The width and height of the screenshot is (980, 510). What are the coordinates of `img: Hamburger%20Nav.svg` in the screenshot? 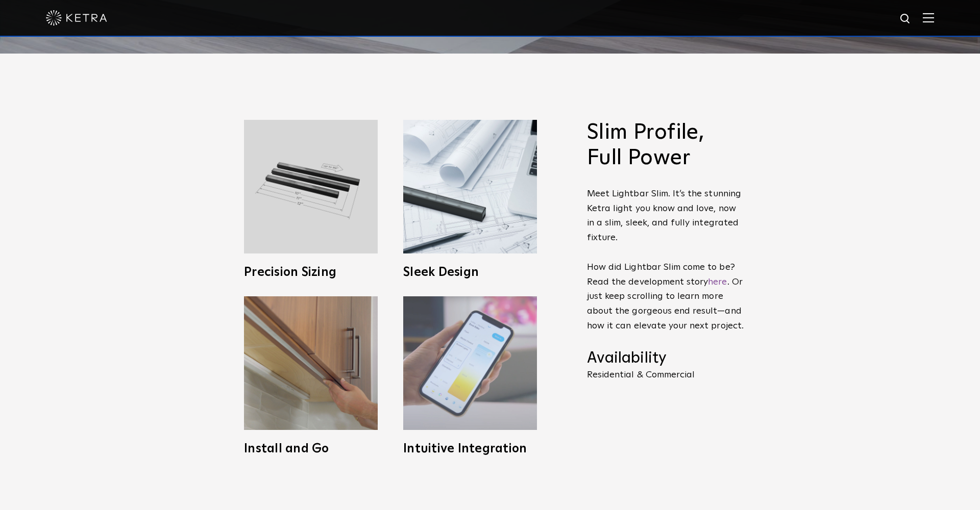 It's located at (928, 18).